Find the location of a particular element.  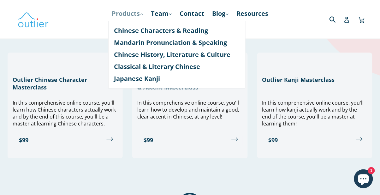

img: Outlier Linguistics is located at coordinates (33, 19).